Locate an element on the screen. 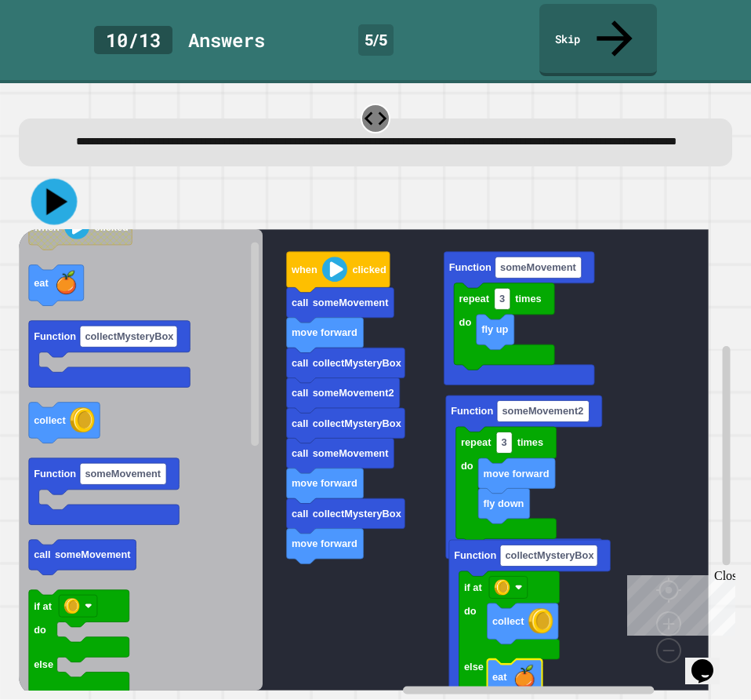 The image size is (751, 700). a: Skip is located at coordinates (598, 40).